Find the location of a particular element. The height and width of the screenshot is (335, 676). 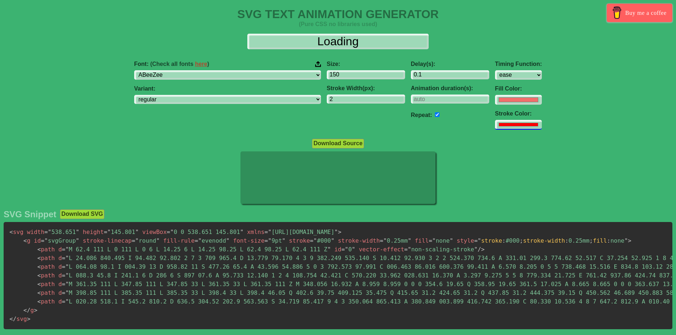

span: #000 is located at coordinates (322, 241).